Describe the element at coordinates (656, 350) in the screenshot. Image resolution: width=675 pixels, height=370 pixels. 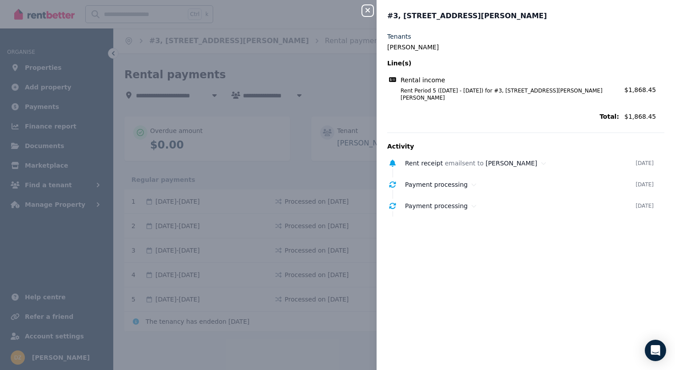
I see `div: Open Intercom Messenger` at that location.